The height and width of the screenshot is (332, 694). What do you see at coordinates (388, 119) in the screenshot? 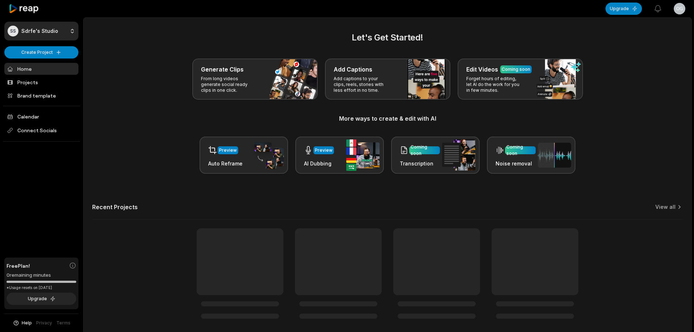
I see `h3: More ways to create & edit with AI` at bounding box center [388, 119].